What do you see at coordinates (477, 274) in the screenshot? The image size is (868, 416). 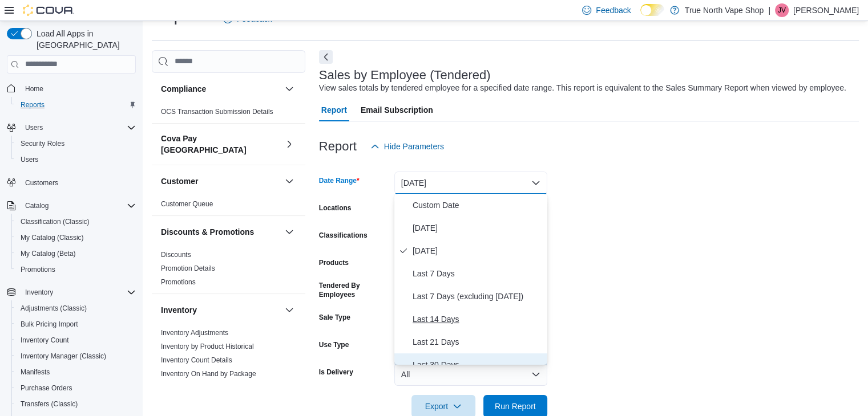 I see `span: Last 7 Days` at bounding box center [477, 274].